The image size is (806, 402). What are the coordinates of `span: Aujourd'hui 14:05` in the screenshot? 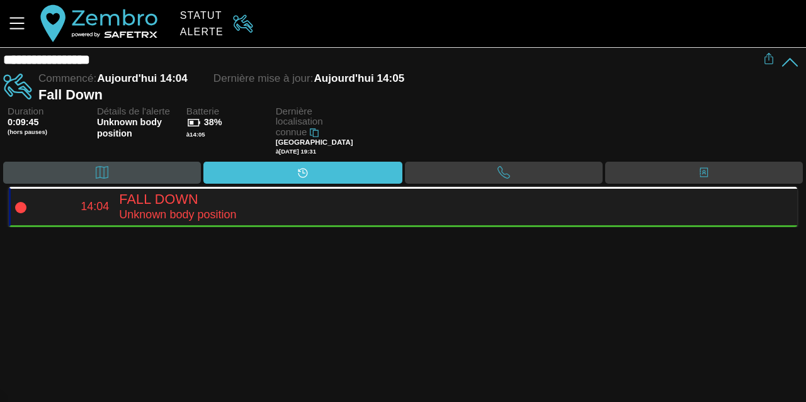 It's located at (359, 78).